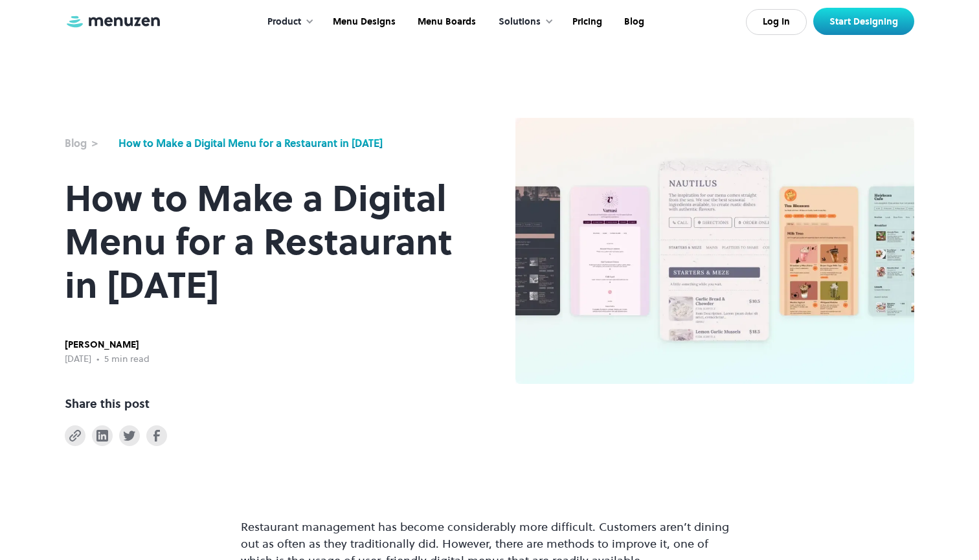 This screenshot has height=560, width=979. Describe the element at coordinates (633, 22) in the screenshot. I see `a: Blog` at that location.